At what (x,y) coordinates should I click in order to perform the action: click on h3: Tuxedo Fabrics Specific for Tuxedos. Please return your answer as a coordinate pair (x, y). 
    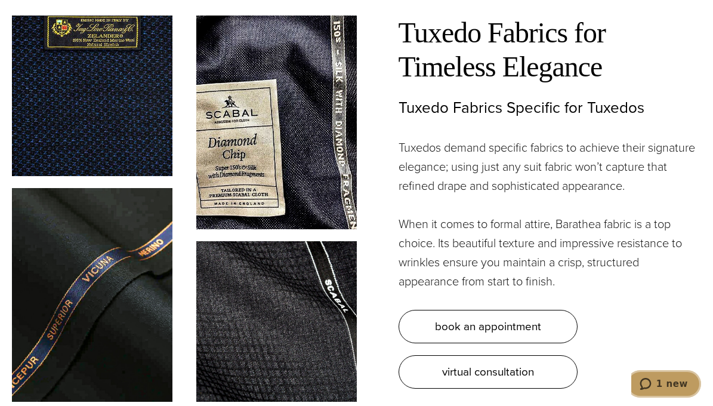
    Looking at the image, I should click on (550, 107).